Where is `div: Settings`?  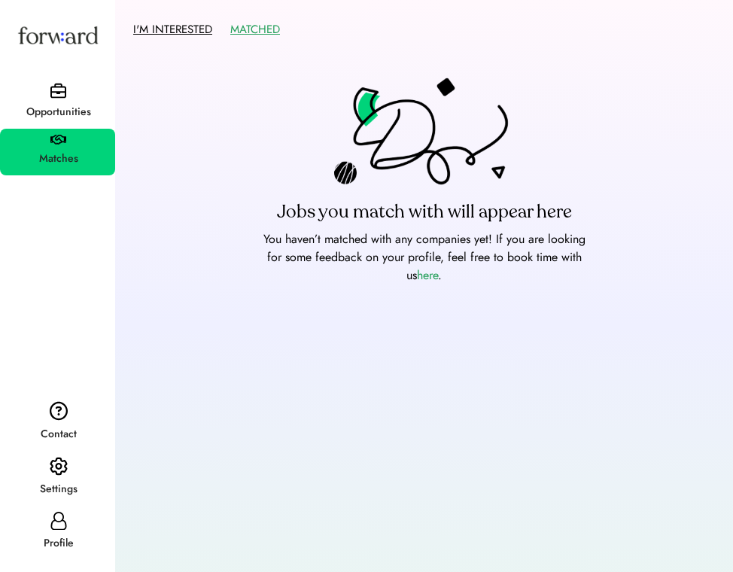
div: Settings is located at coordinates (58, 489).